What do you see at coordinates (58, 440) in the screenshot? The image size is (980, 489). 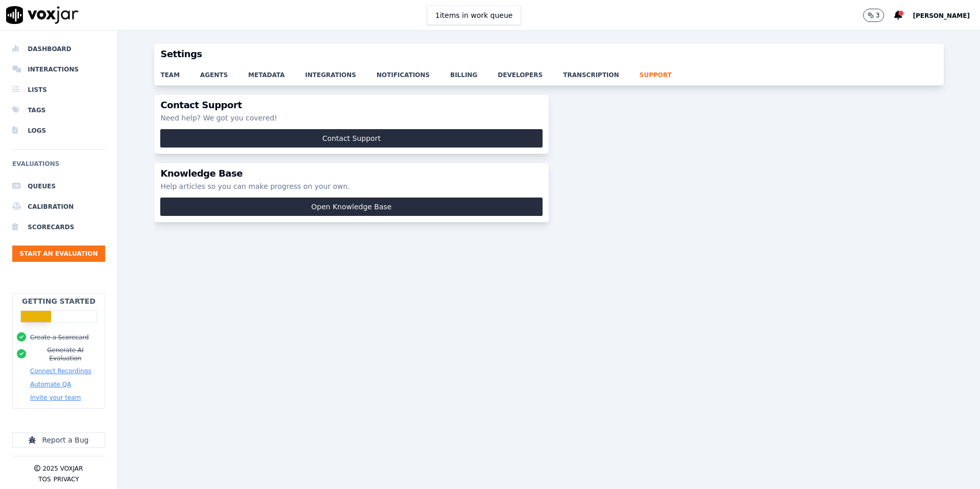 I see `button: Report a Bug` at bounding box center [58, 440].